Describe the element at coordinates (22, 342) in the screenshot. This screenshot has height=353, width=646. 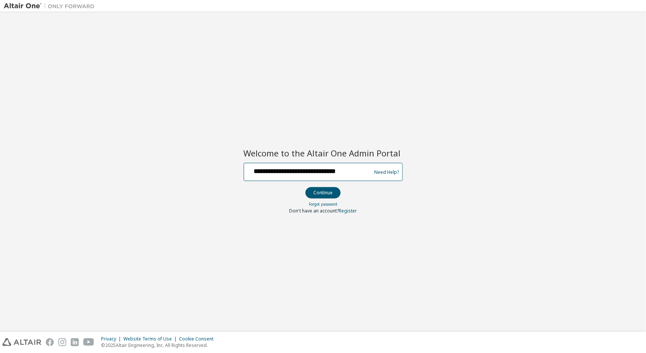
I see `img: altair_logo.svg` at that location.